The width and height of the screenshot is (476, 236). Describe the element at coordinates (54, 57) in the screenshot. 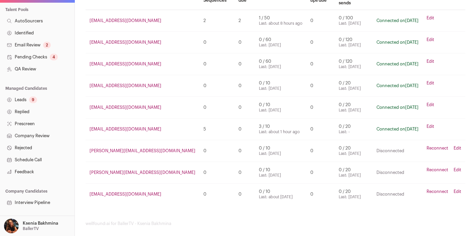

I see `div: 4` at that location.